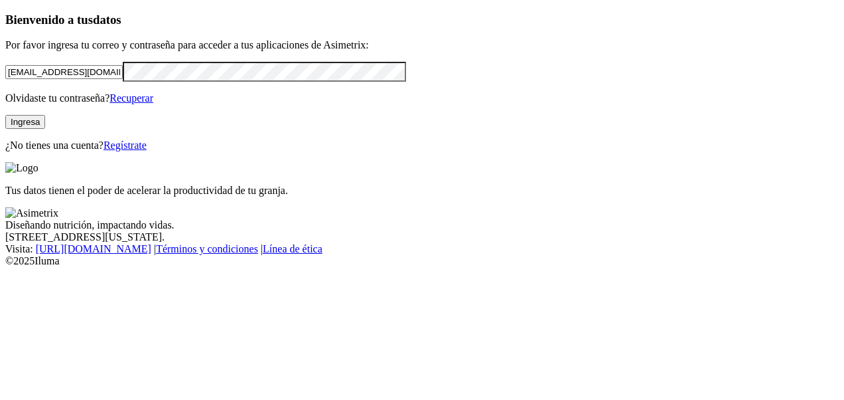 The image size is (844, 400). I want to click on h3: Bienvenido a tus, so click(422, 20).